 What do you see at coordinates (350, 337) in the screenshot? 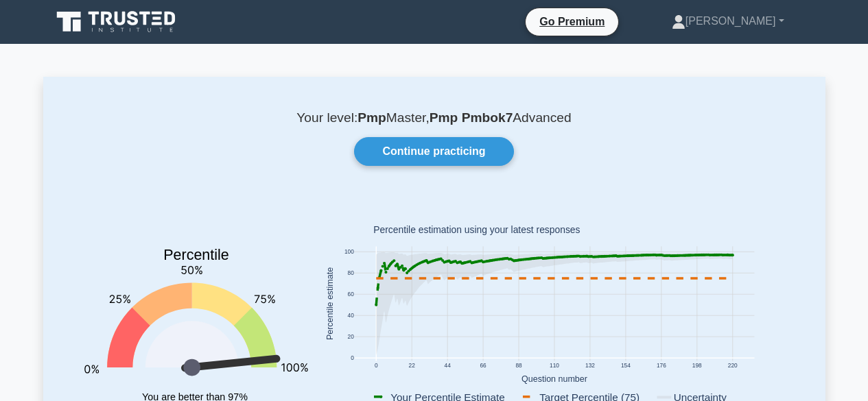
I see `text: 20` at bounding box center [350, 337].